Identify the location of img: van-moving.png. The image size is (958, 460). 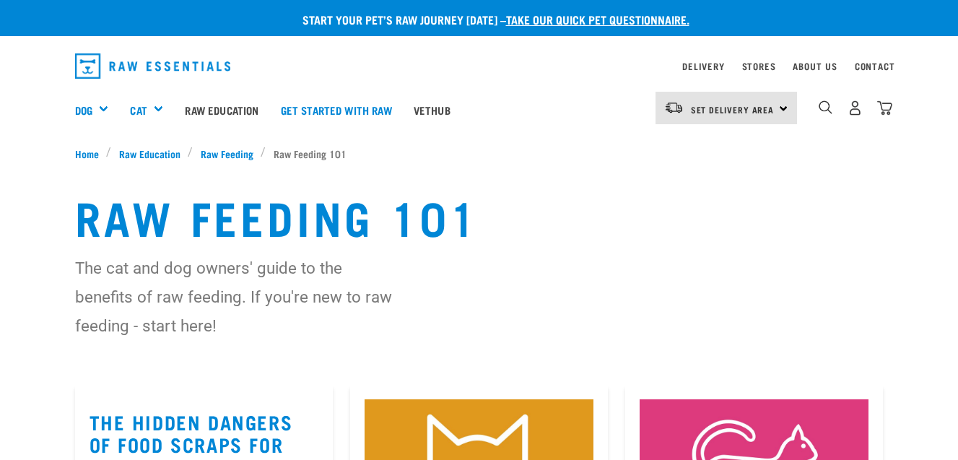
(674, 108).